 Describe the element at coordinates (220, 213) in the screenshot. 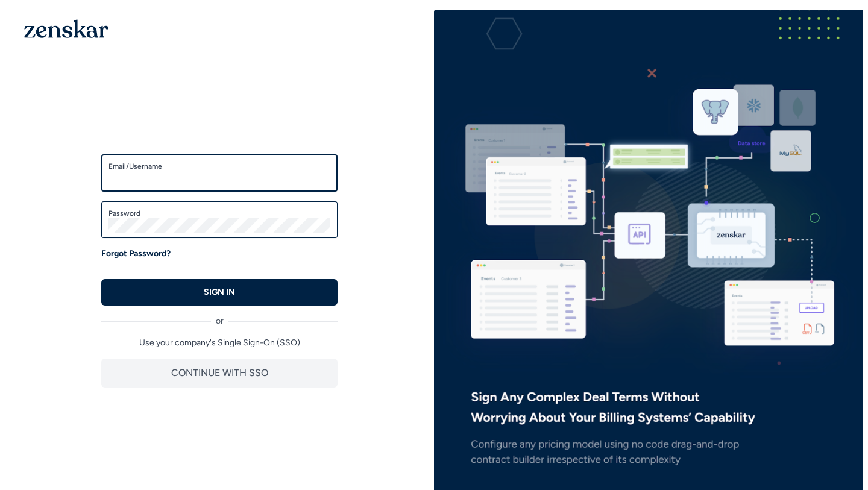

I see `label: Password` at that location.